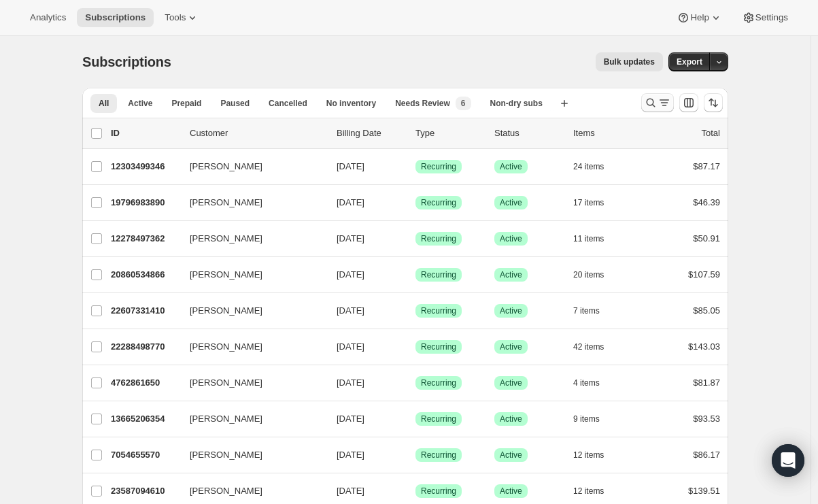 The height and width of the screenshot is (504, 818). I want to click on span: 9 items, so click(586, 419).